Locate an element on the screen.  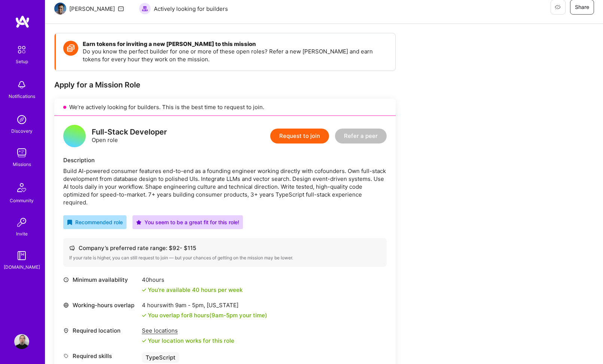
i: icon Tag is located at coordinates (66, 355).